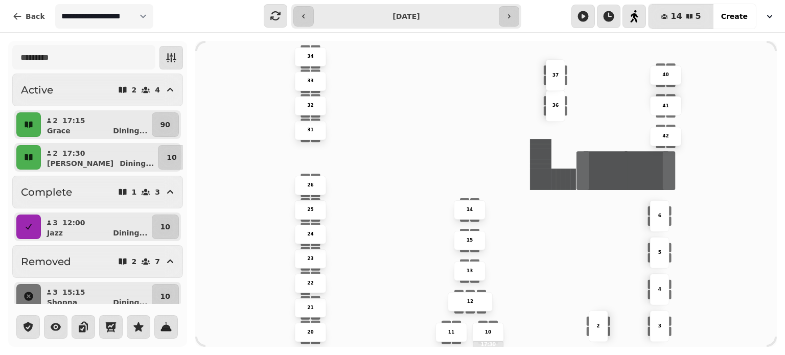 The height and width of the screenshot is (355, 785). Describe the element at coordinates (310, 234) in the screenshot. I see `p: 24` at that location.